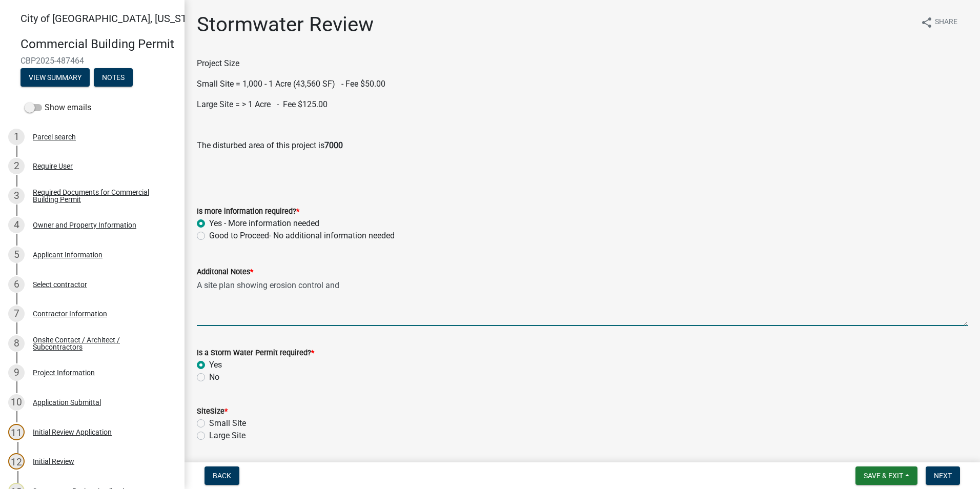 The image size is (980, 489). What do you see at coordinates (92, 60) in the screenshot?
I see `span: CBP2025-487464` at bounding box center [92, 60].